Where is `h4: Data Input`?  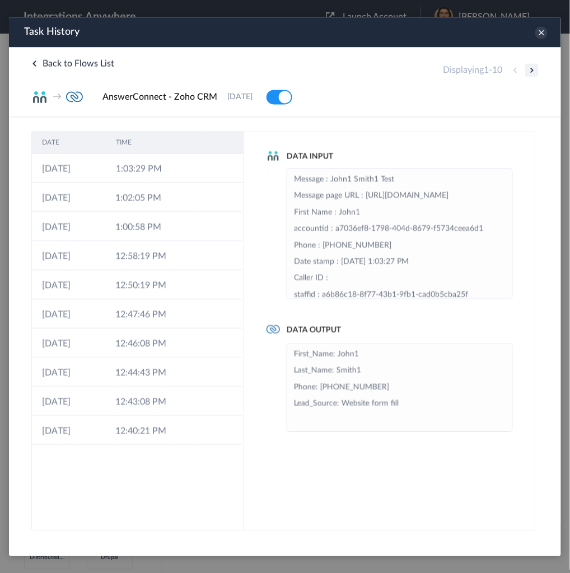
h4: Data Input is located at coordinates (381, 139).